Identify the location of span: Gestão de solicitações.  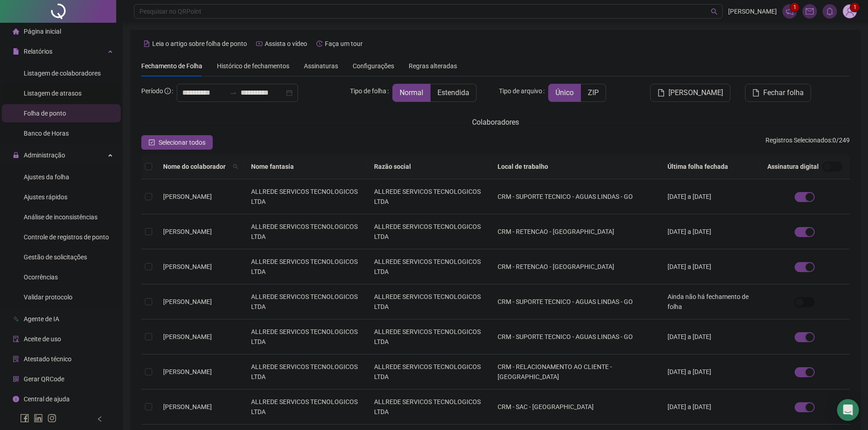
(55, 257).